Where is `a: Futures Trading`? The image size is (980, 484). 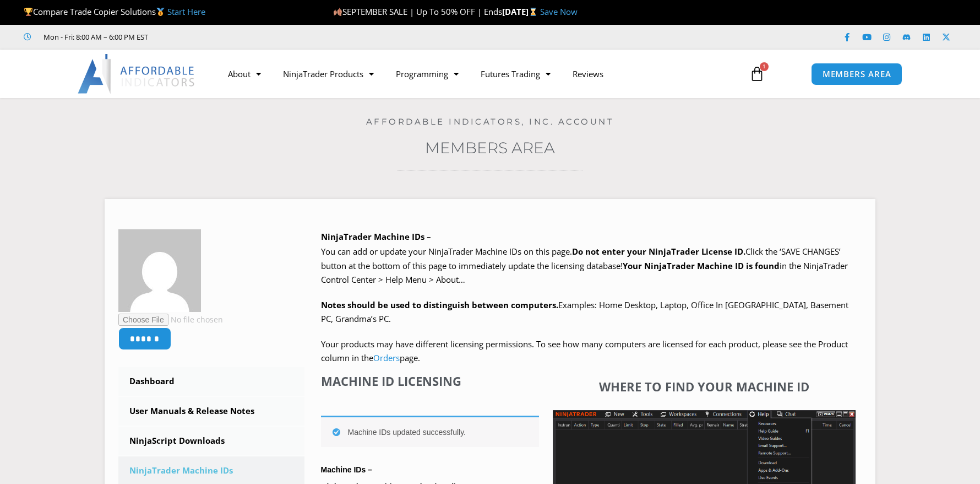 a: Futures Trading is located at coordinates (515, 74).